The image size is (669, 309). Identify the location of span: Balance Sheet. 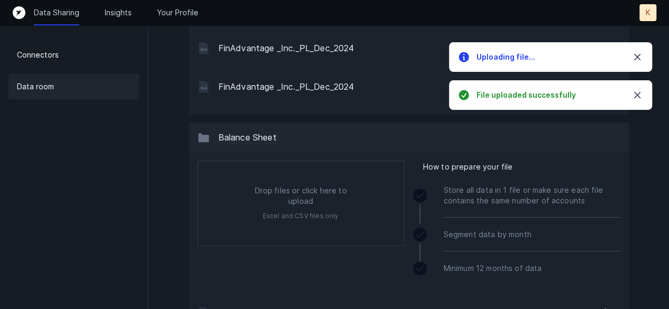
(248, 138).